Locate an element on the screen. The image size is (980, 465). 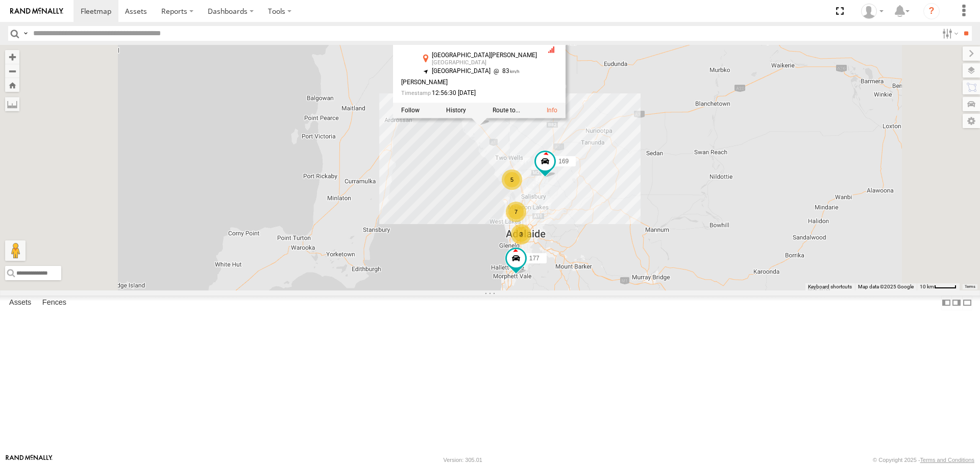
a: View Asset Details is located at coordinates (552, 111).